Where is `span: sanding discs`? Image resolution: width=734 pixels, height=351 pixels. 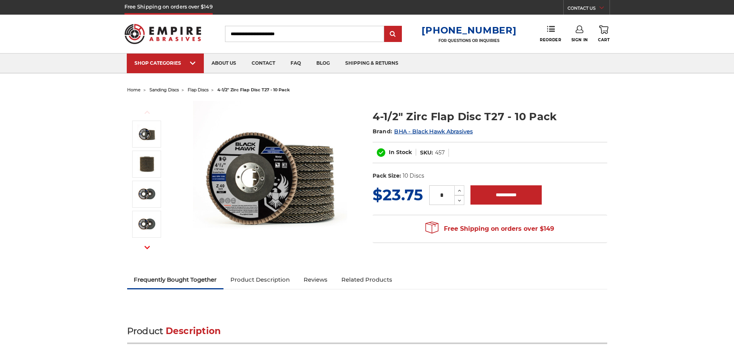 span: sanding discs is located at coordinates (164, 90).